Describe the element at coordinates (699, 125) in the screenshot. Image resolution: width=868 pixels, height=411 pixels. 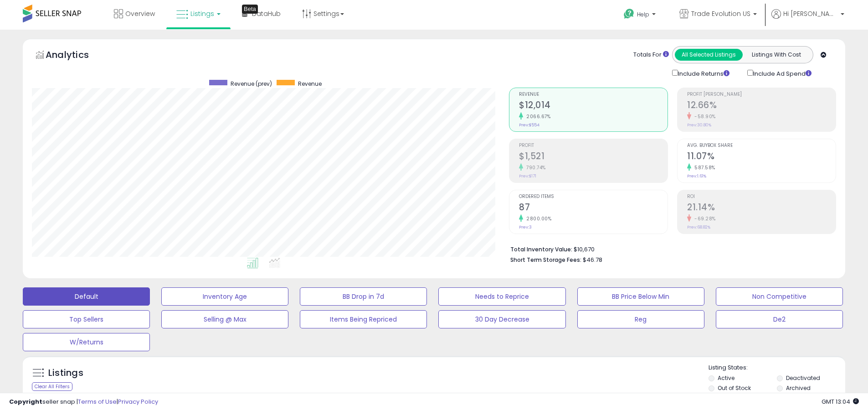
I see `small: Prev: 30.80%` at that location.